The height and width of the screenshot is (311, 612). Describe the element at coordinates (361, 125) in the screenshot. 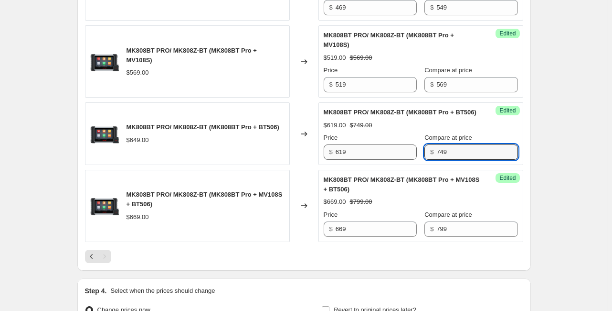

I see `strike: $749.00` at that location.